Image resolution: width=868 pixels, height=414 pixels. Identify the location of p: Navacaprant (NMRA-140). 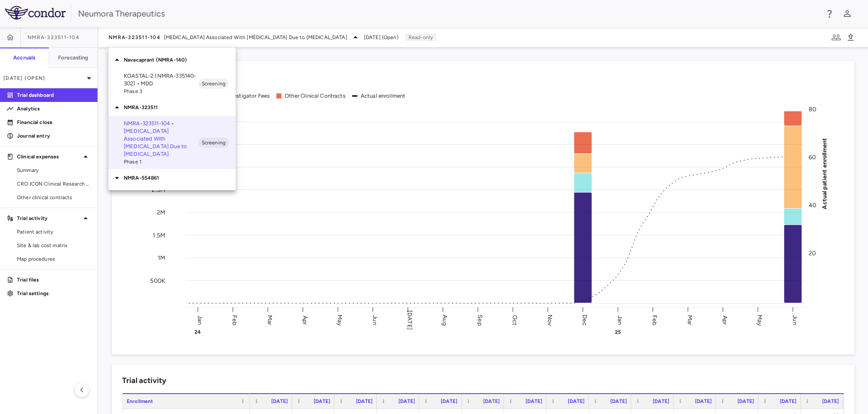
(180, 60).